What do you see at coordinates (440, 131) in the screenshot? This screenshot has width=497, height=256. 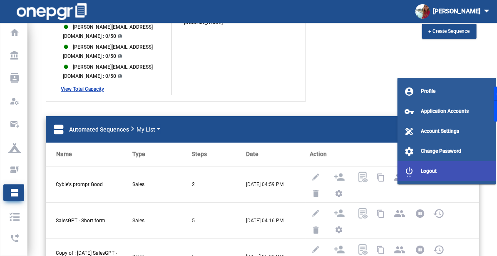 I see `span: Account Settings` at bounding box center [440, 131].